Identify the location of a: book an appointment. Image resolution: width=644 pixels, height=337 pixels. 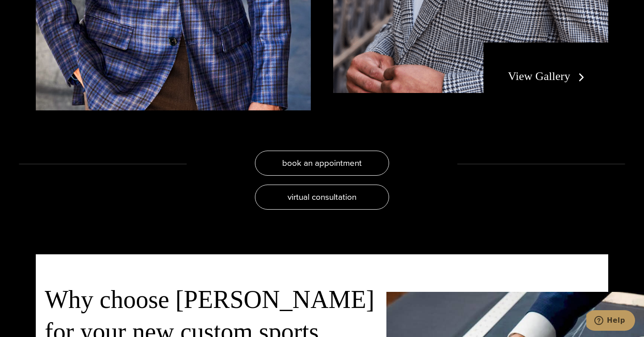
(322, 163).